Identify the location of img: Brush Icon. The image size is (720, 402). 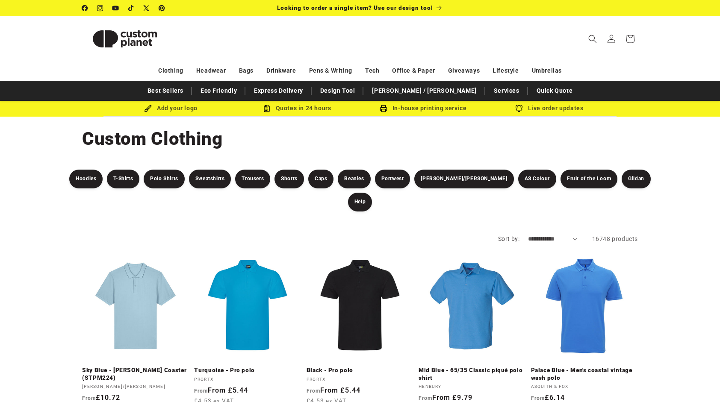
(148, 109).